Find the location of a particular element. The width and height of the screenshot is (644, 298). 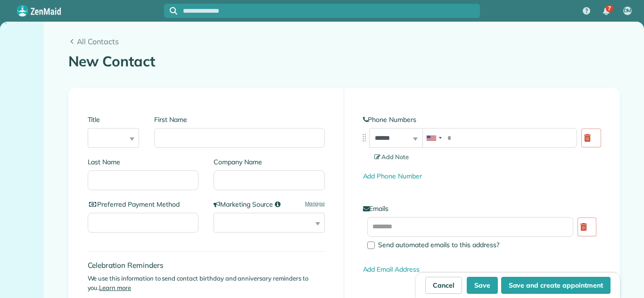

label: Emails is located at coordinates (482, 208).